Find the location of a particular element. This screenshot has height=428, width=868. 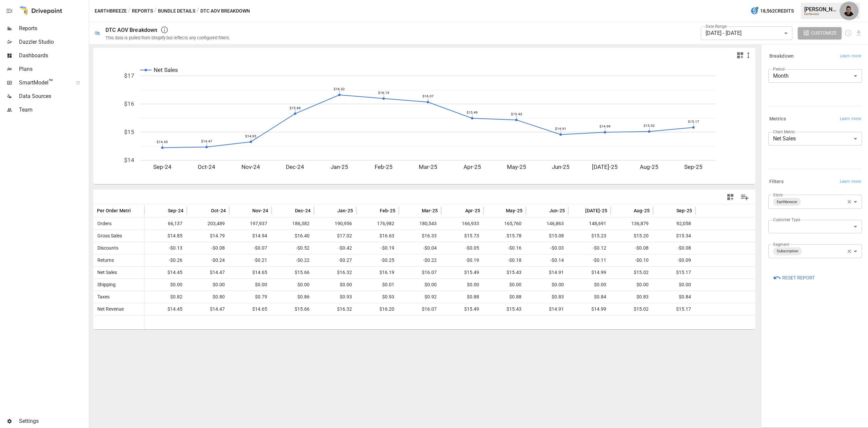

text: $15.43 is located at coordinates (516, 114).